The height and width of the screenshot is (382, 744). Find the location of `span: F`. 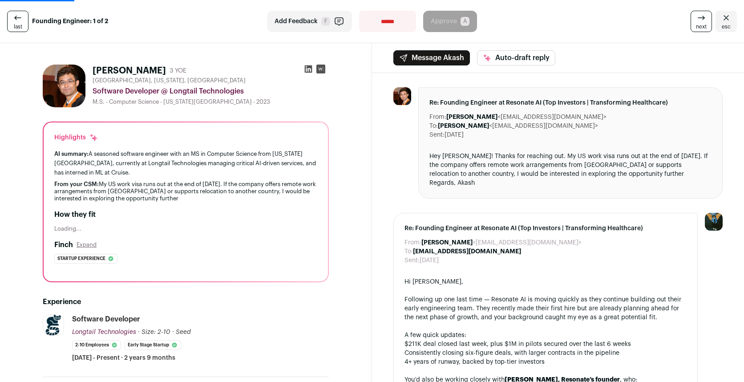

span: F is located at coordinates (326, 21).